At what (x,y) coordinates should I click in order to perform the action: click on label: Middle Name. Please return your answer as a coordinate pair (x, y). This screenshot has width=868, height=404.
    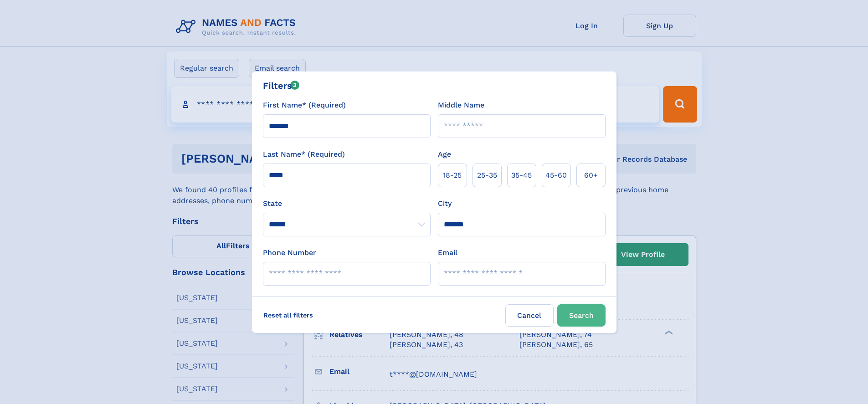
    Looking at the image, I should click on (461, 105).